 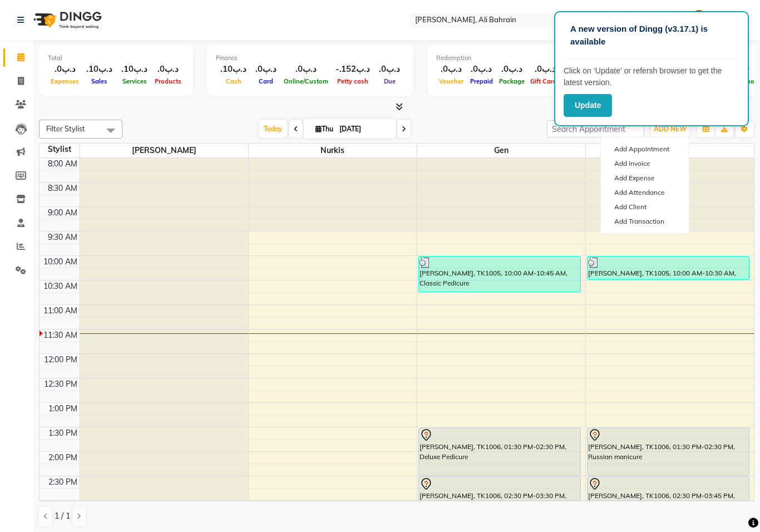 I want to click on input: Search Appointment, so click(x=595, y=128).